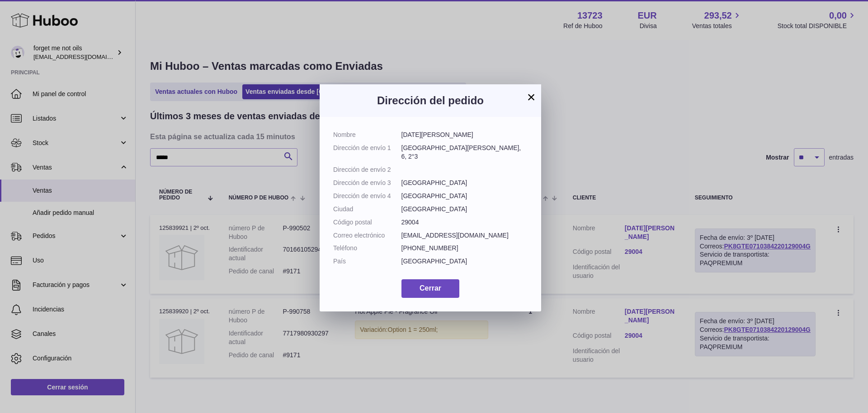 This screenshot has height=413, width=868. Describe the element at coordinates (431, 101) in the screenshot. I see `h3: Dirección del pedido` at that location.